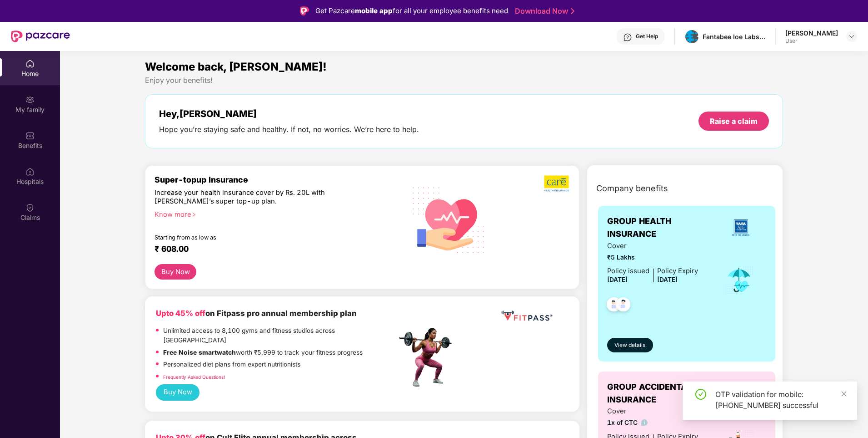 Image resolution: width=868 pixels, height=438 pixels. Describe the element at coordinates (273, 213) in the screenshot. I see `div: Know more` at that location.